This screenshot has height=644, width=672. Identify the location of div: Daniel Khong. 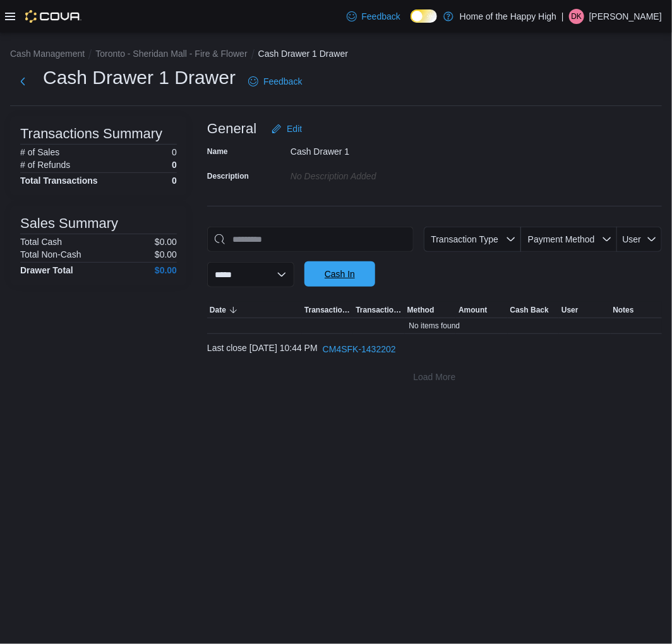
(577, 17).